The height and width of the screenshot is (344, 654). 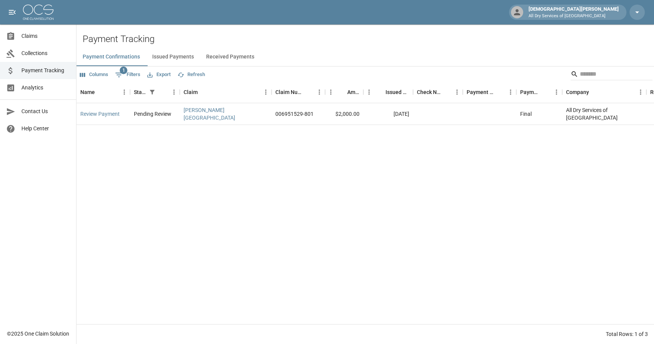 What do you see at coordinates (230, 57) in the screenshot?
I see `button: Received Payments` at bounding box center [230, 57].